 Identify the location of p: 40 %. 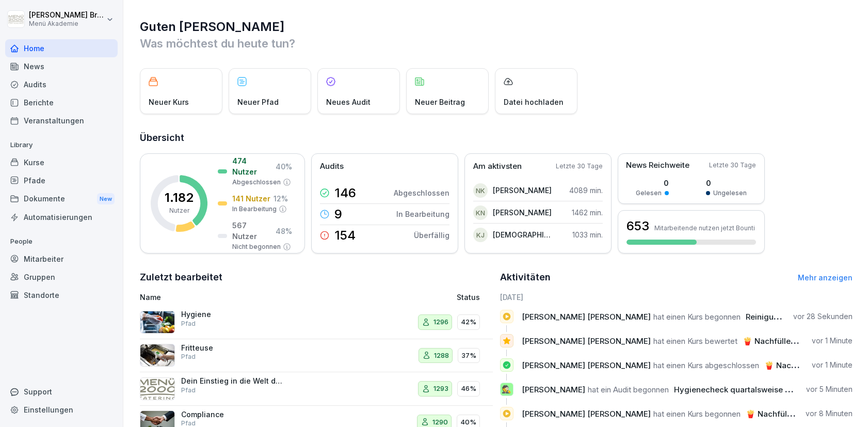
(284, 166).